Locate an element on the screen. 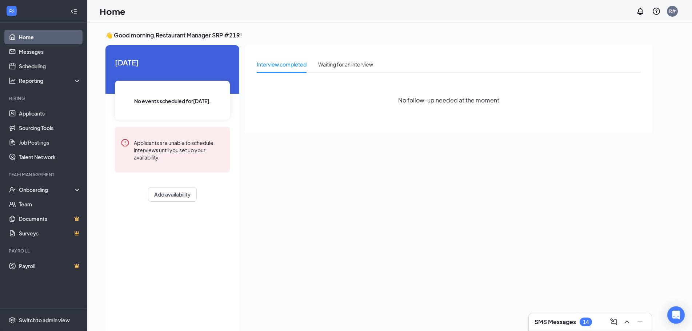  svg: Analysis is located at coordinates (12, 81).